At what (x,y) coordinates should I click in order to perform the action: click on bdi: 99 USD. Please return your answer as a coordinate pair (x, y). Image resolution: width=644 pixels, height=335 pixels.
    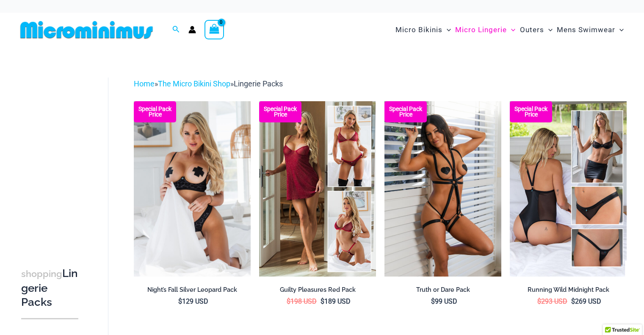
    Looking at the image, I should click on (444, 301).